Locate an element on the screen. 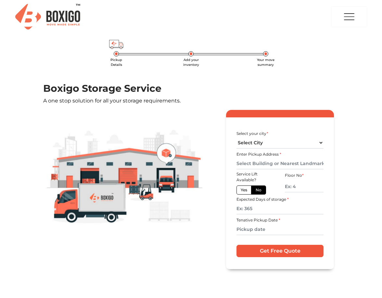 This screenshot has width=382, height=298. input: Ex: 4 is located at coordinates (304, 187).